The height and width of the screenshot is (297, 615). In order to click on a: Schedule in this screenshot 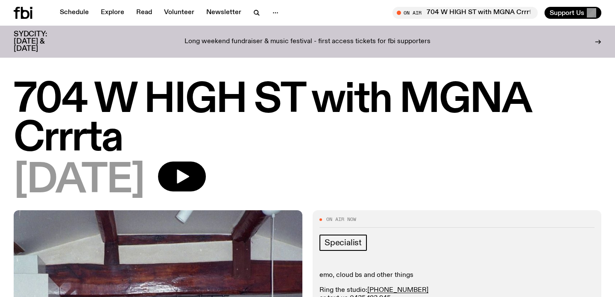, I will do `click(74, 13)`.